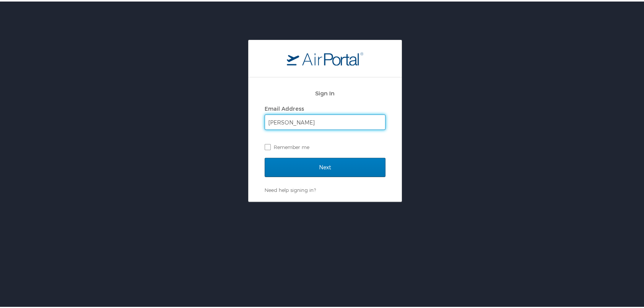 This screenshot has height=308, width=644. What do you see at coordinates (284, 107) in the screenshot?
I see `label: Email Address` at bounding box center [284, 107].